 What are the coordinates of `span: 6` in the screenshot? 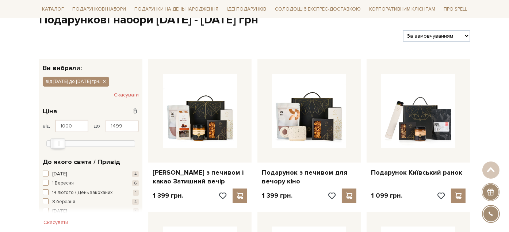 It's located at (135, 183).